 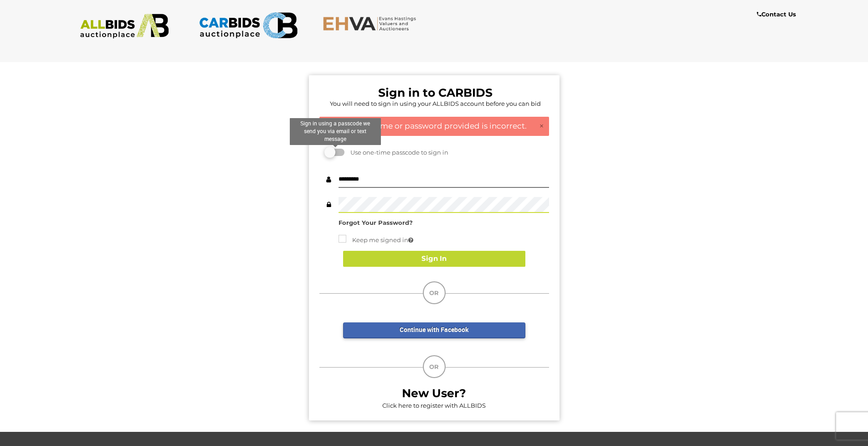 What do you see at coordinates (435, 92) in the screenshot?
I see `b: Sign in to CARBIDS` at bounding box center [435, 92].